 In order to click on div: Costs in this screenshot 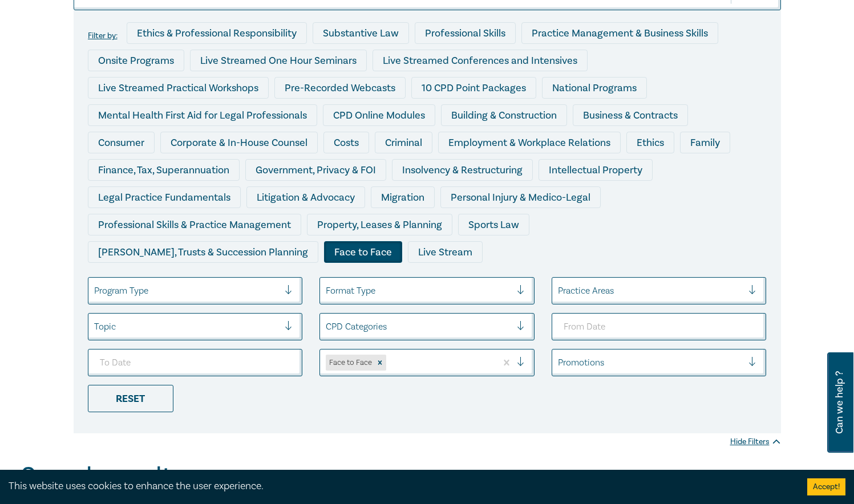, I will do `click(346, 142)`.